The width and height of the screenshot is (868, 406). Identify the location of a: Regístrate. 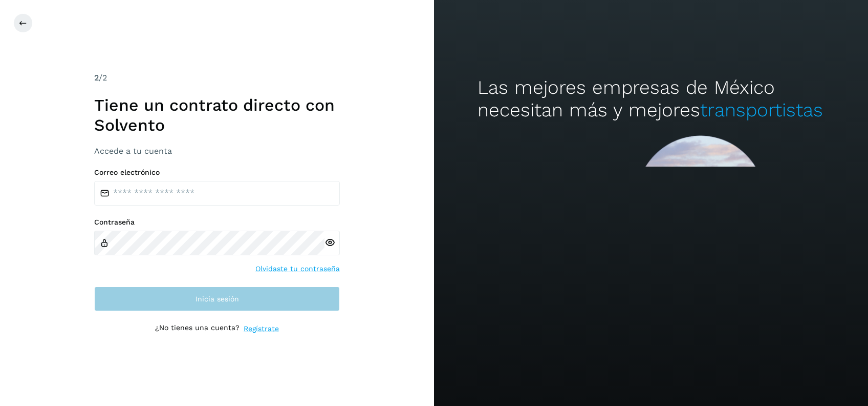
(261, 329).